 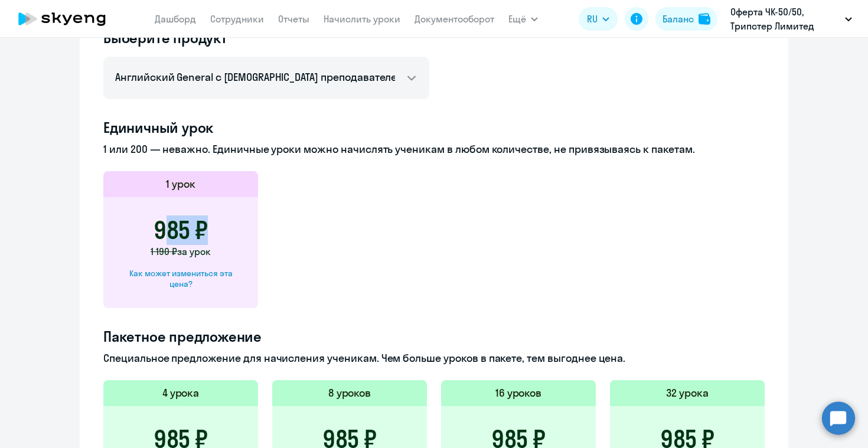 What do you see at coordinates (687, 393) in the screenshot?
I see `h5: 32 урока` at bounding box center [687, 393].